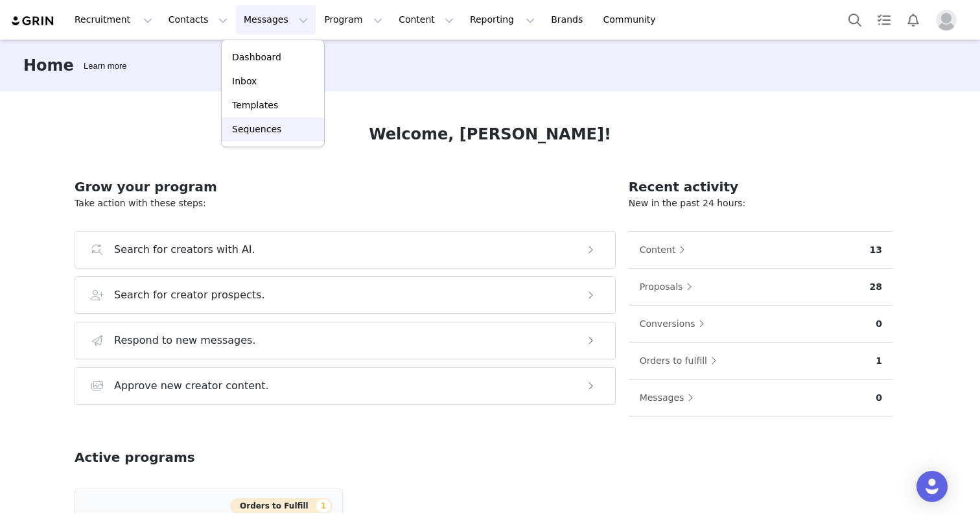  Describe the element at coordinates (345, 386) in the screenshot. I see `button: Approve new creator content.` at that location.